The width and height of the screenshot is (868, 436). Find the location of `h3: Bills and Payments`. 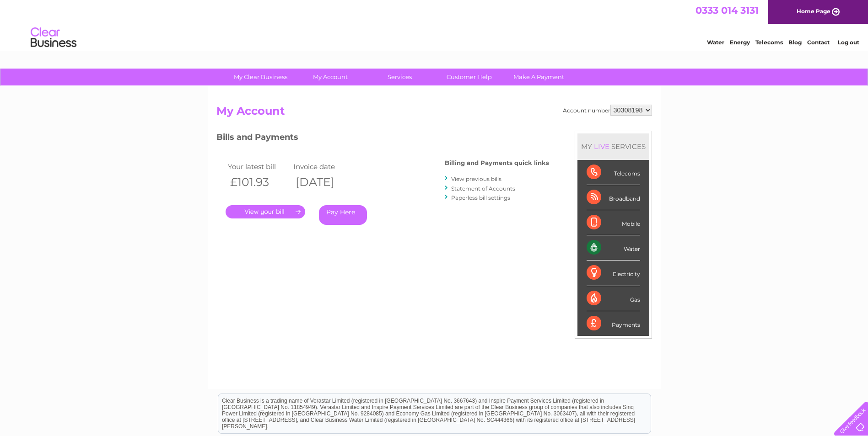

h3: Bills and Payments is located at coordinates (382, 138).